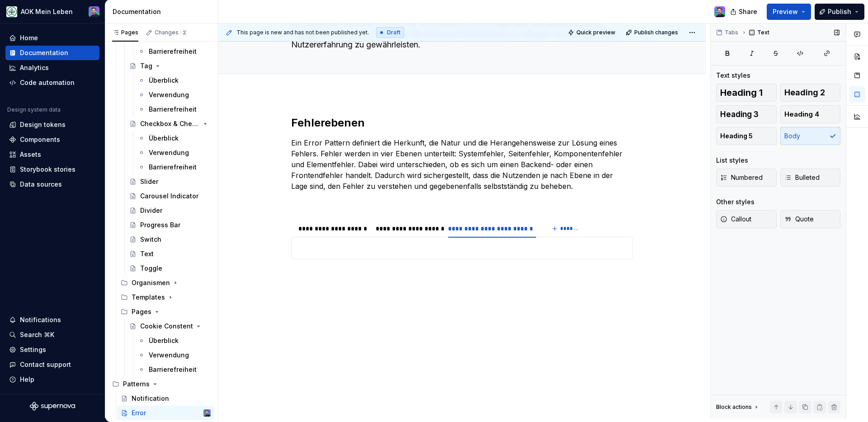 The height and width of the screenshot is (422, 868). I want to click on div: Help, so click(27, 380).